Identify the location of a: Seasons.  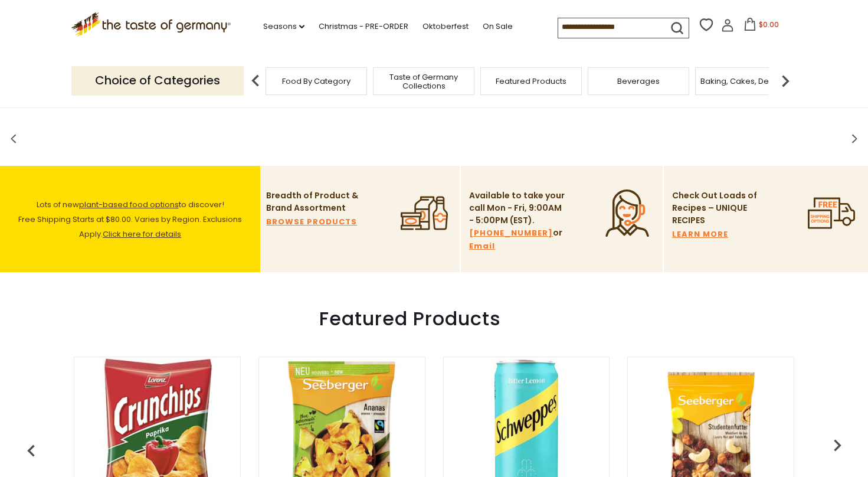
(284, 26).